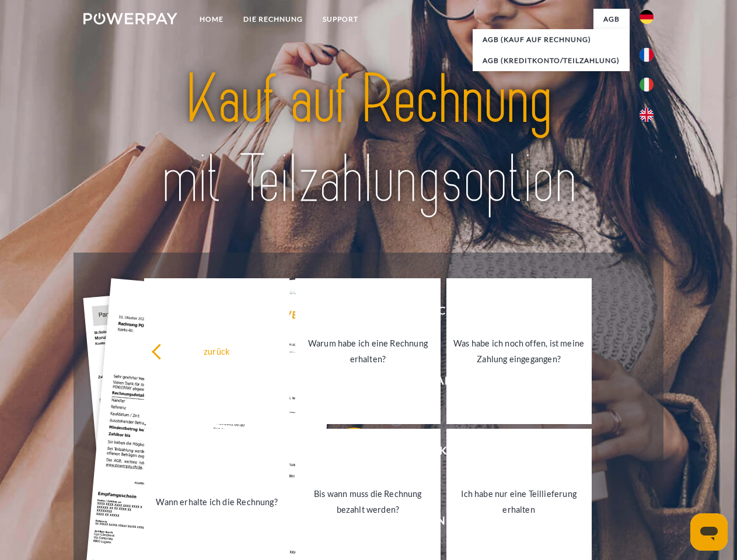 The height and width of the screenshot is (560, 737). What do you see at coordinates (216, 501) in the screenshot?
I see `div: Wann erhalte ich die Rechnung?` at bounding box center [216, 501].